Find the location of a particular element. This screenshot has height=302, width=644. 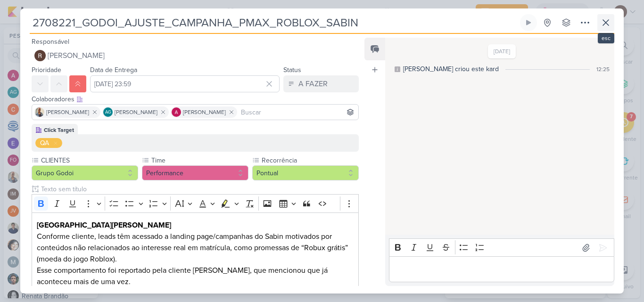

label: Data de Entrega is located at coordinates (113, 70).